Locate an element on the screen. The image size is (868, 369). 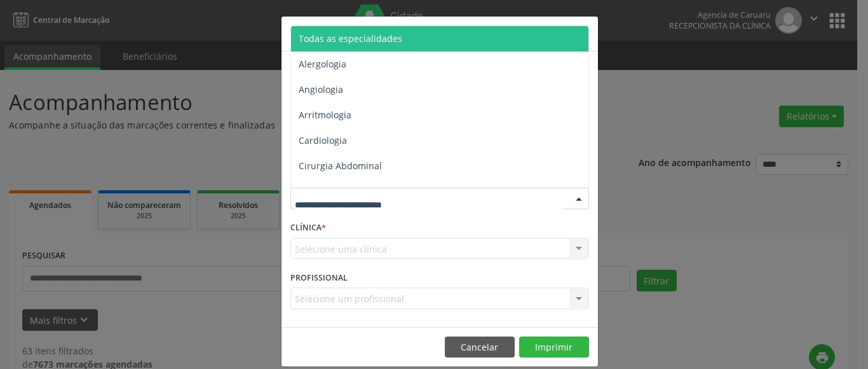
button: Imprimir is located at coordinates (554, 347).